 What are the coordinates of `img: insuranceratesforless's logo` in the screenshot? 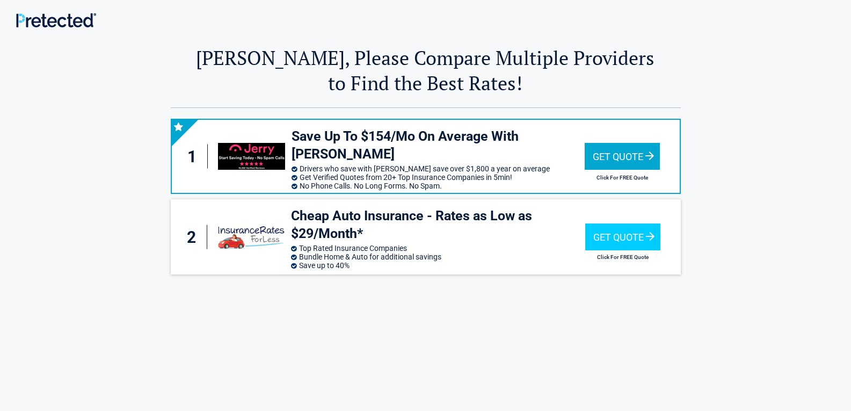 It's located at (251, 237).